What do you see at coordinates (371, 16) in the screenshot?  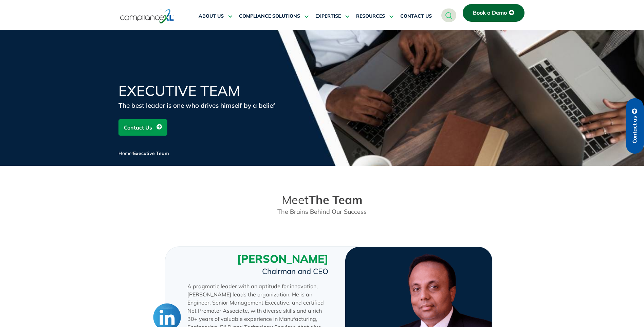 I see `span: RESOURCES` at bounding box center [371, 16].